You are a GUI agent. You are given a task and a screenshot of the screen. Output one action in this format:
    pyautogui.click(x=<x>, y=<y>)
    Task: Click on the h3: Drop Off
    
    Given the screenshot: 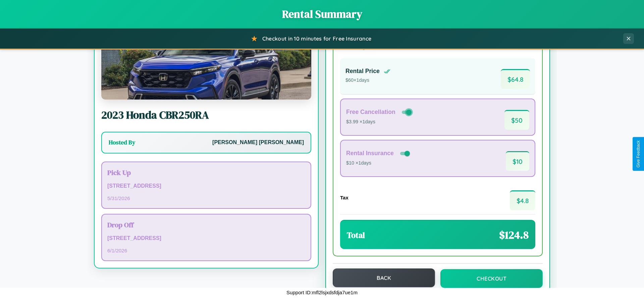 What is the action you would take?
    pyautogui.click(x=206, y=225)
    